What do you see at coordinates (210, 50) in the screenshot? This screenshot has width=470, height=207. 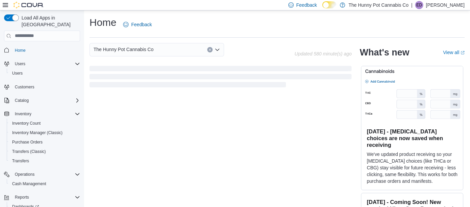 I see `button: Clear input` at bounding box center [210, 50].